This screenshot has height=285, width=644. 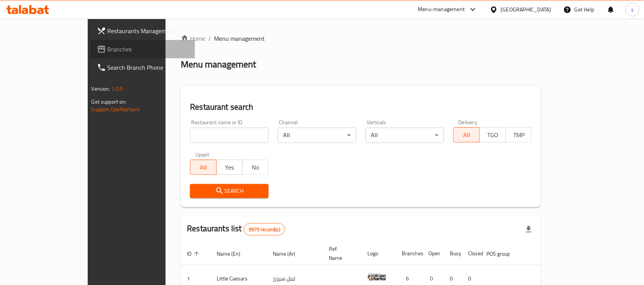 What do you see at coordinates (101, 89) in the screenshot?
I see `span: Version:` at bounding box center [101, 89].